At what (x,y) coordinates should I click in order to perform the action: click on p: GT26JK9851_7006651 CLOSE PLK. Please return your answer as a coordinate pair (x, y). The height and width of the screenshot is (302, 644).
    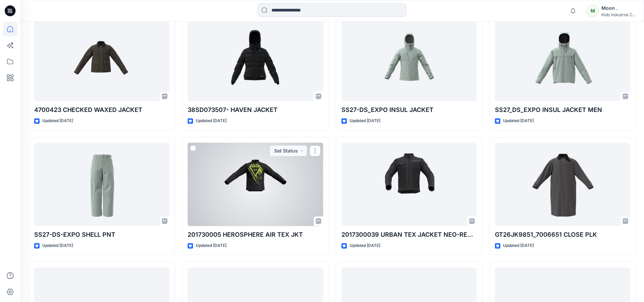
    Looking at the image, I should click on (562, 235).